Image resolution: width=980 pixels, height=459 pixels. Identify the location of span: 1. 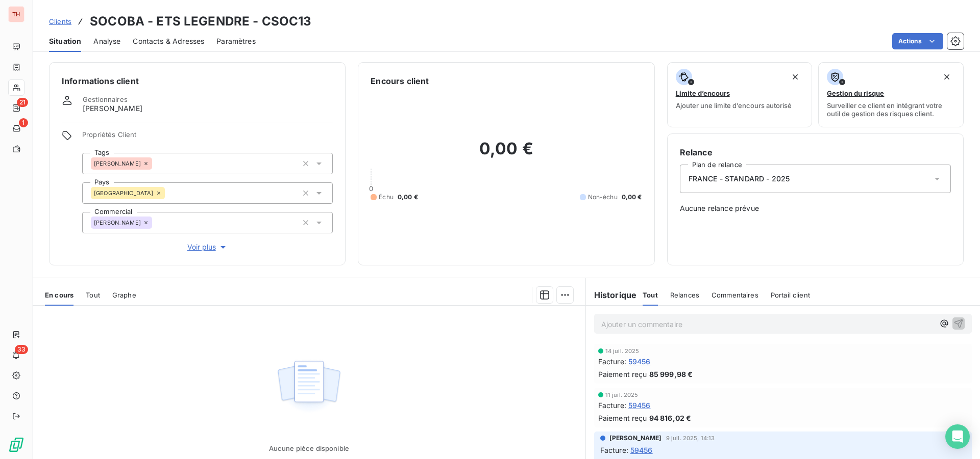
(23, 123).